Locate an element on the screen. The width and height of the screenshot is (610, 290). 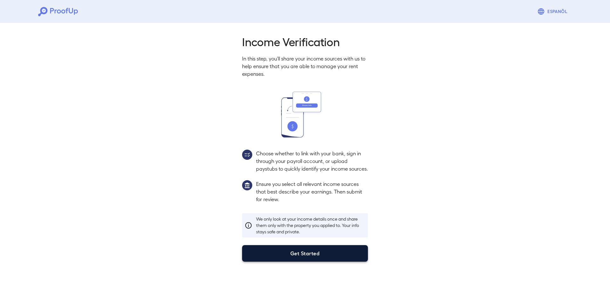
img: group1.svg is located at coordinates (247, 185).